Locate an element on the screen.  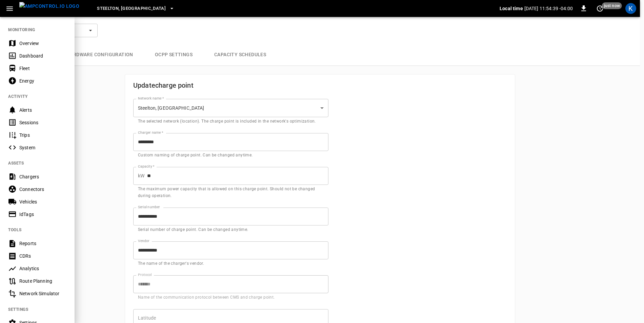
p: Local time is located at coordinates (511, 8).